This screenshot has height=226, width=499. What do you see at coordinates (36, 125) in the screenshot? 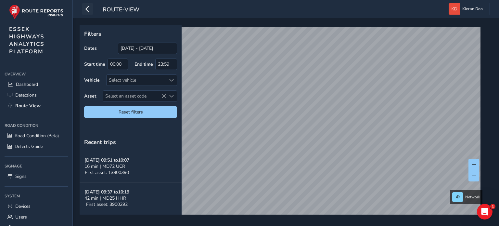
I see `div: Road Condition` at bounding box center [36, 125].